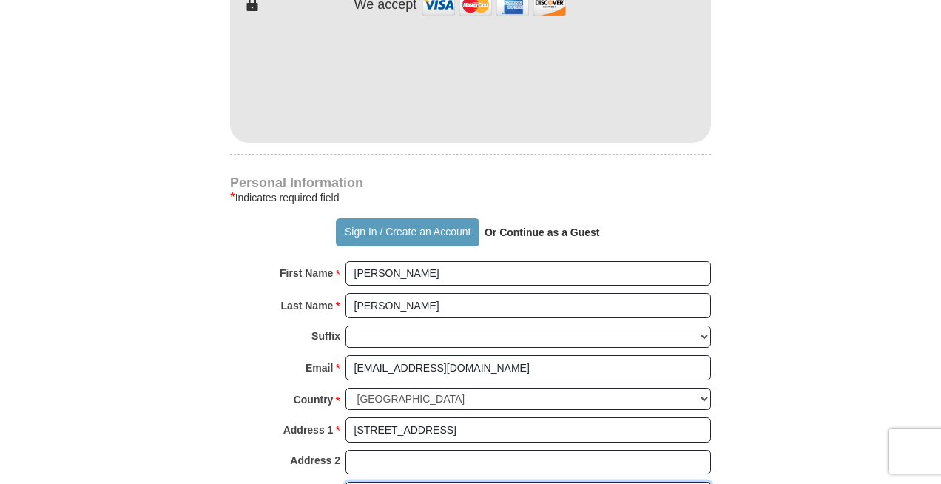 The height and width of the screenshot is (484, 941). What do you see at coordinates (471, 198) in the screenshot?
I see `div: Indicates required field` at bounding box center [471, 198].